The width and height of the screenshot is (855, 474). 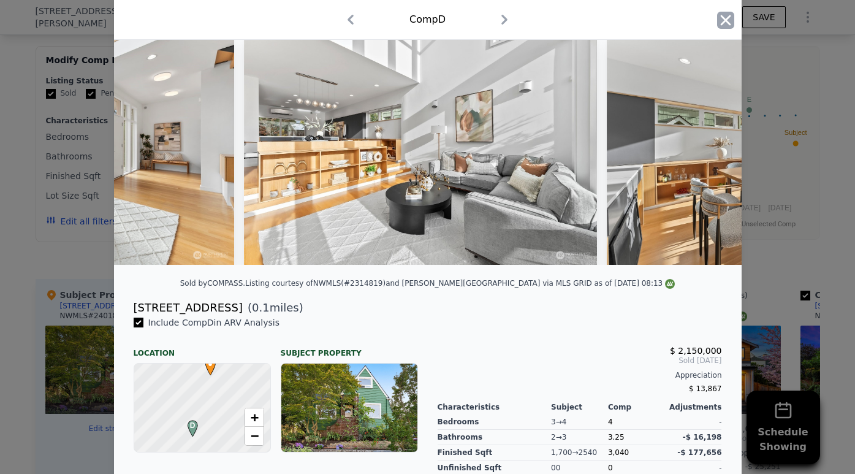 What do you see at coordinates (495, 407) in the screenshot?
I see `div: Characteristics` at bounding box center [495, 407].